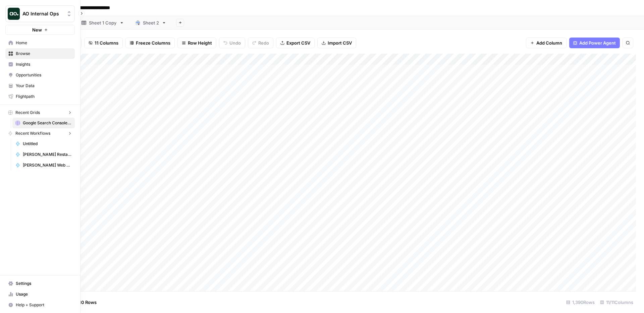  What do you see at coordinates (580, 302) in the screenshot?
I see `div: 1,390 Rows` at bounding box center [580, 302].